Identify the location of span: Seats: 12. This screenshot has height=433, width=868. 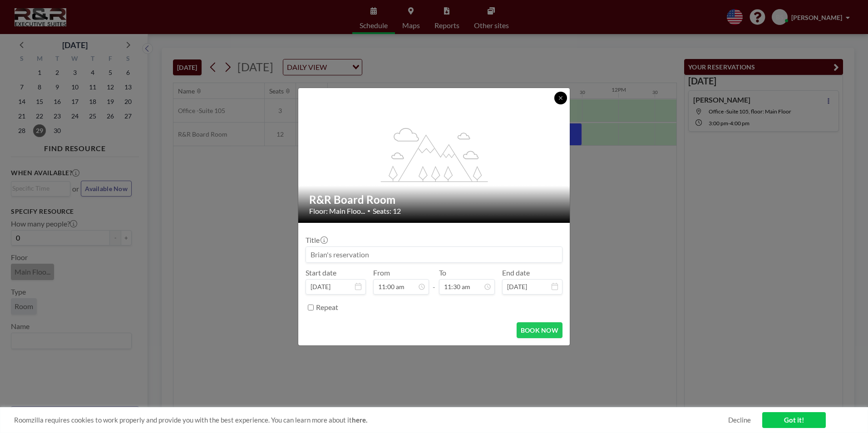
(387, 211).